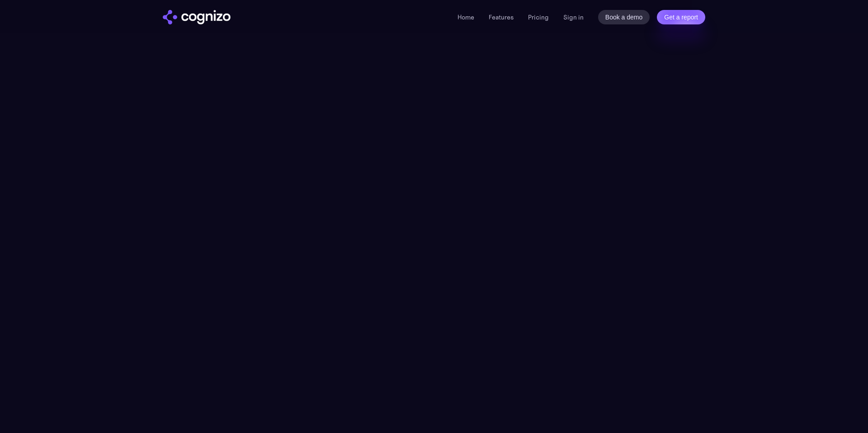  I want to click on a: home, so click(197, 17).